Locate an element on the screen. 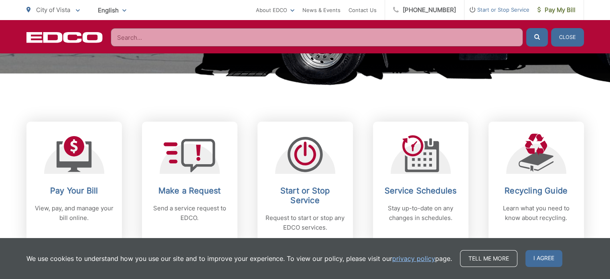  button: Close is located at coordinates (567, 37).